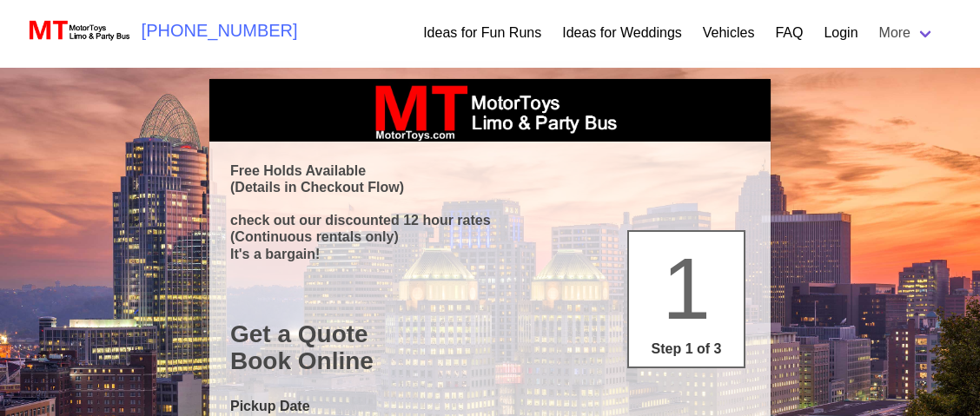 The width and height of the screenshot is (980, 416). I want to click on a: More, so click(907, 33).